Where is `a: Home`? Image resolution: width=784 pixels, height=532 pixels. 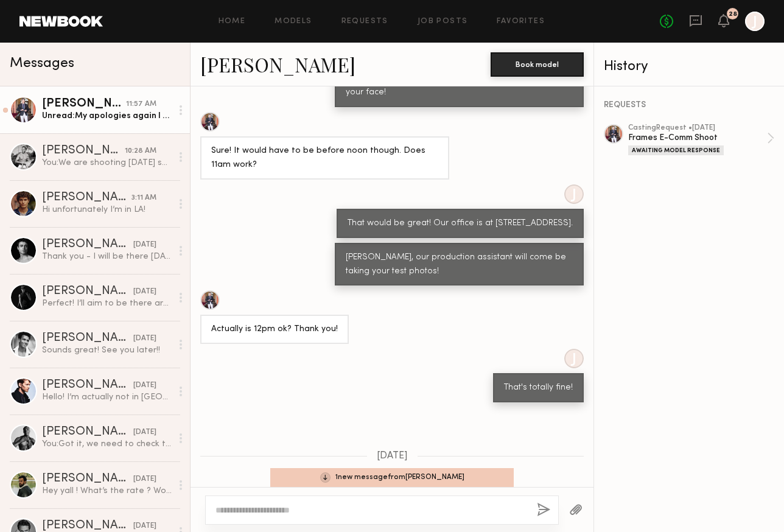 a: Home is located at coordinates (232, 22).